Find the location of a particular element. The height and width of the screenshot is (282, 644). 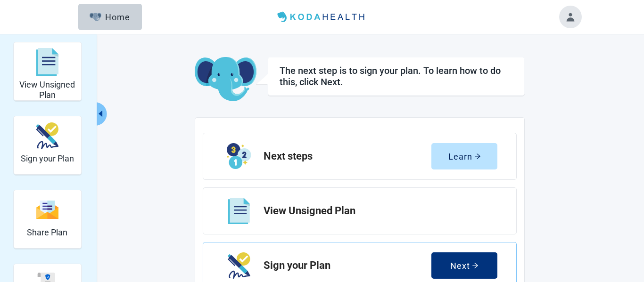

button: ElephantHome is located at coordinates (110, 17).